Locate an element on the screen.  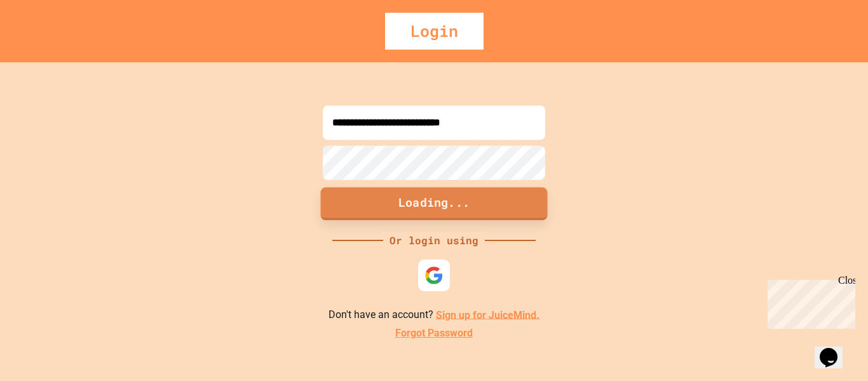
a: Sign up for JuiceMind. is located at coordinates (488, 315).